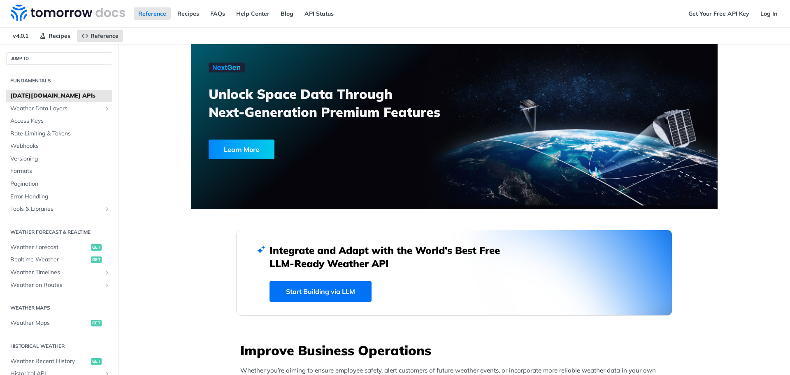  I want to click on span: Weather Recent History, so click(49, 361).